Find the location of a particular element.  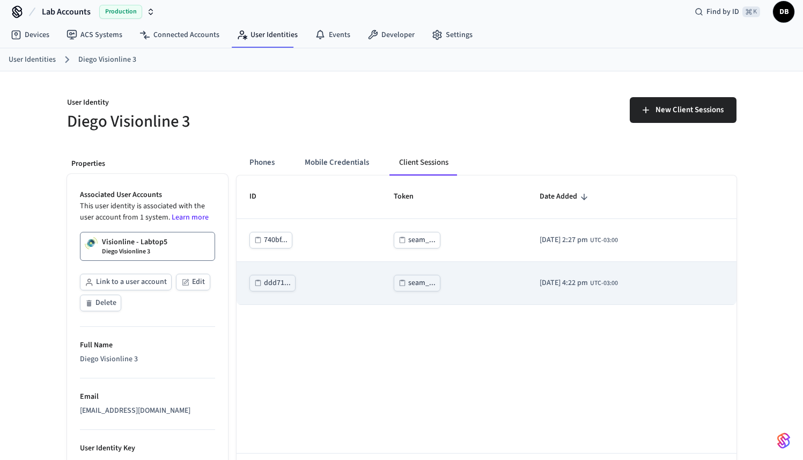

button: Client Sessions is located at coordinates (424, 163).